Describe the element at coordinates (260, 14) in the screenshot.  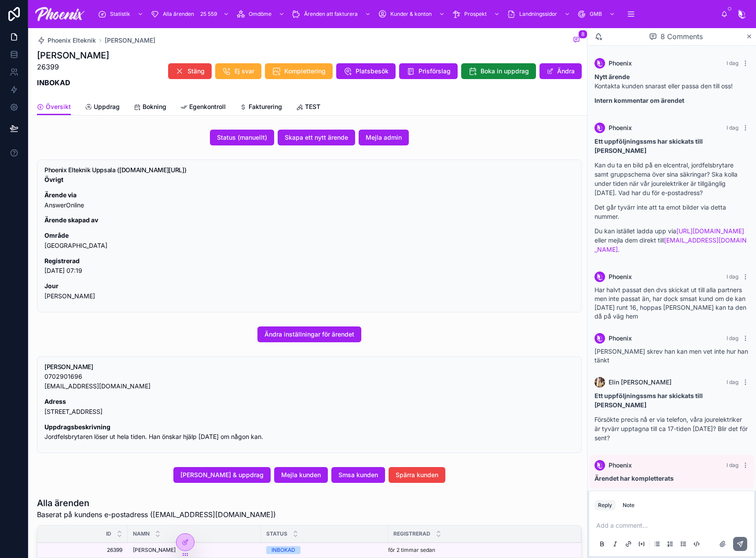
I see `span: Omdöme` at that location.